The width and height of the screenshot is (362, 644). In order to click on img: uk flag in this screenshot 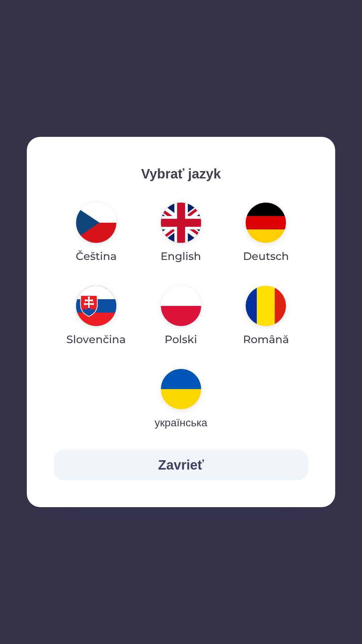, I will do `click(181, 389)`.